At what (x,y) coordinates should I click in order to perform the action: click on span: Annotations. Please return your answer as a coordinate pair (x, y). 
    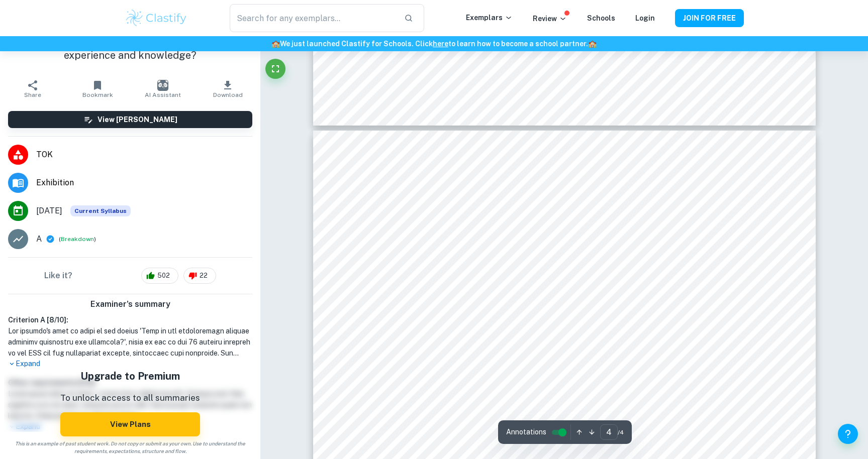
    Looking at the image, I should click on (526, 432).